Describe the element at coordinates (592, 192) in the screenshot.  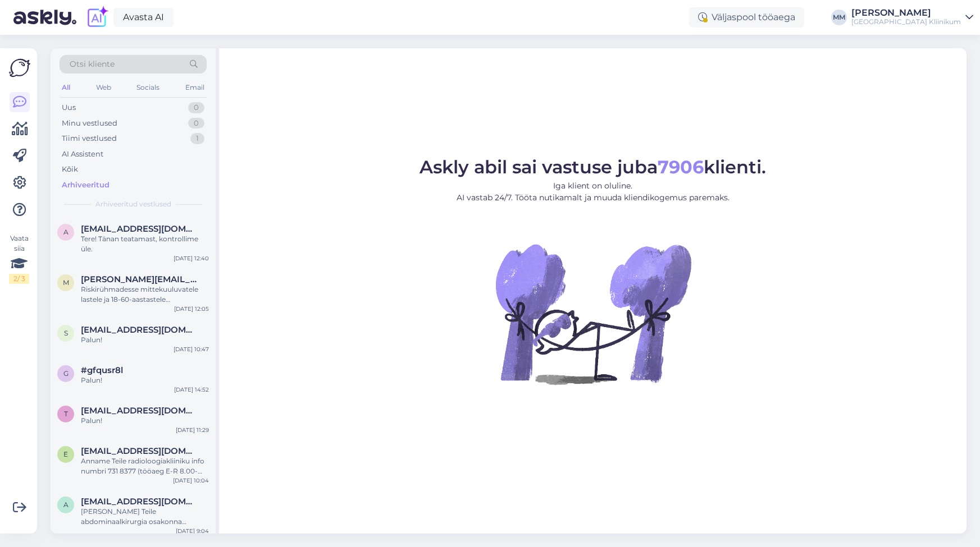
I see `p: Iga klient on oluline. AI vastab 24/7. Tööta nutikamalt ja muuda kliendikogemus paremaks.` at that location.